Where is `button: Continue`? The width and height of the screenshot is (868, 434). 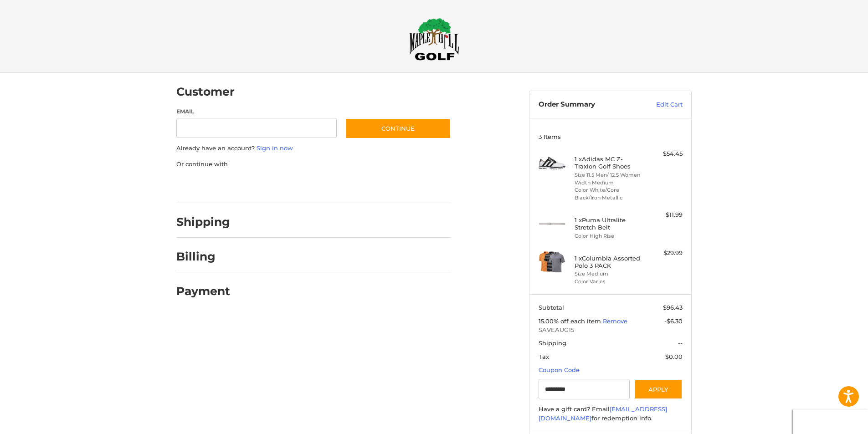 button: Continue is located at coordinates (398, 129).